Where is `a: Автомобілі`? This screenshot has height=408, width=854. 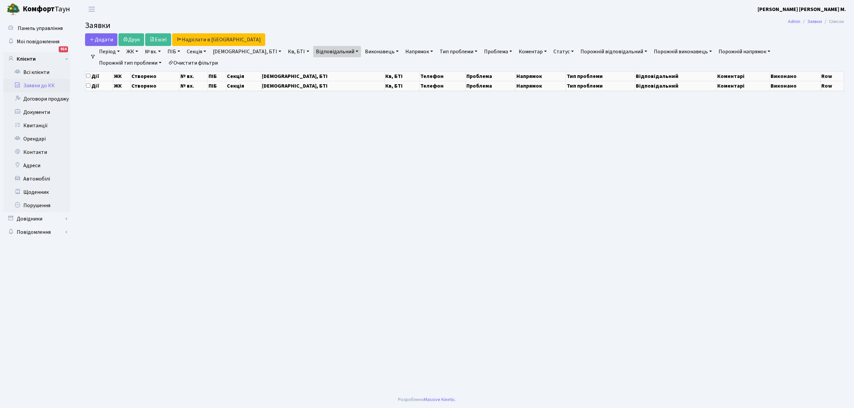 a: Автомобілі is located at coordinates (37, 179).